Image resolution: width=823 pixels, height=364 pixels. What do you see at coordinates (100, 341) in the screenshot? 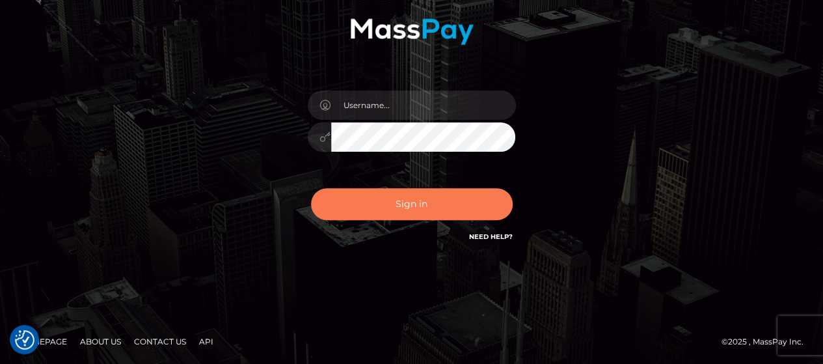
I see `a: About Us` at bounding box center [100, 341].